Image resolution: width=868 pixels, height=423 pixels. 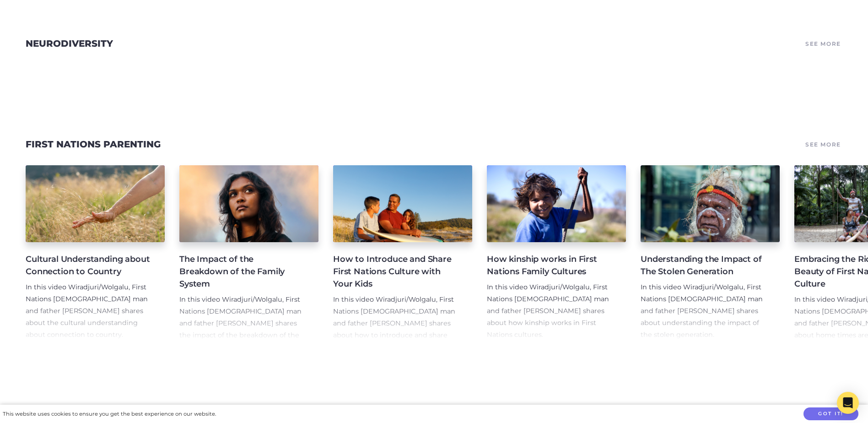 What do you see at coordinates (95, 253) in the screenshot?
I see `a: Cultural Understanding about Connection to Country In this video Wiradjuri/Wolgalu, First Nations...` at bounding box center [95, 253].